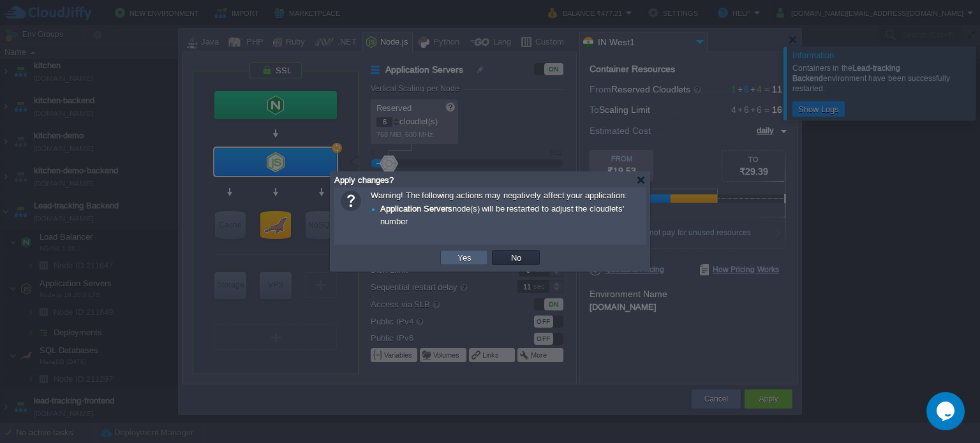 The height and width of the screenshot is (443, 980). Describe the element at coordinates (416, 209) in the screenshot. I see `b: Application Servers` at that location.